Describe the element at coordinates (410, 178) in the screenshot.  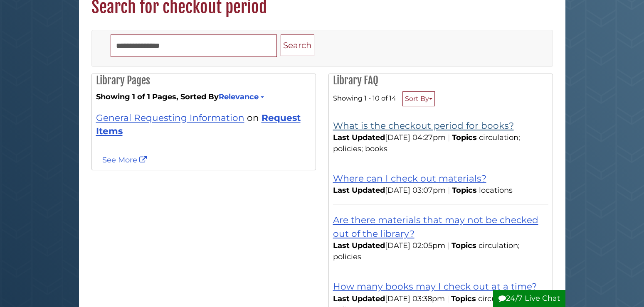
I see `a: Where can I check out materials?` at that location.